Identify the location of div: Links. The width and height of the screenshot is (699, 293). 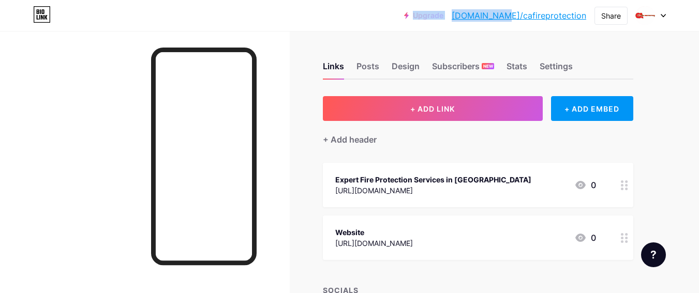
(333, 69).